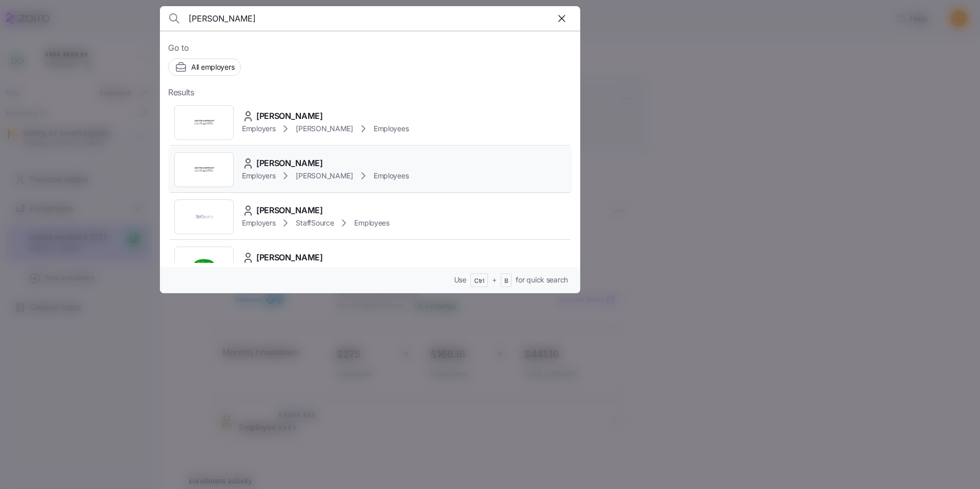 This screenshot has width=980, height=489. What do you see at coordinates (480, 281) in the screenshot?
I see `span: Ctrl` at bounding box center [480, 281].